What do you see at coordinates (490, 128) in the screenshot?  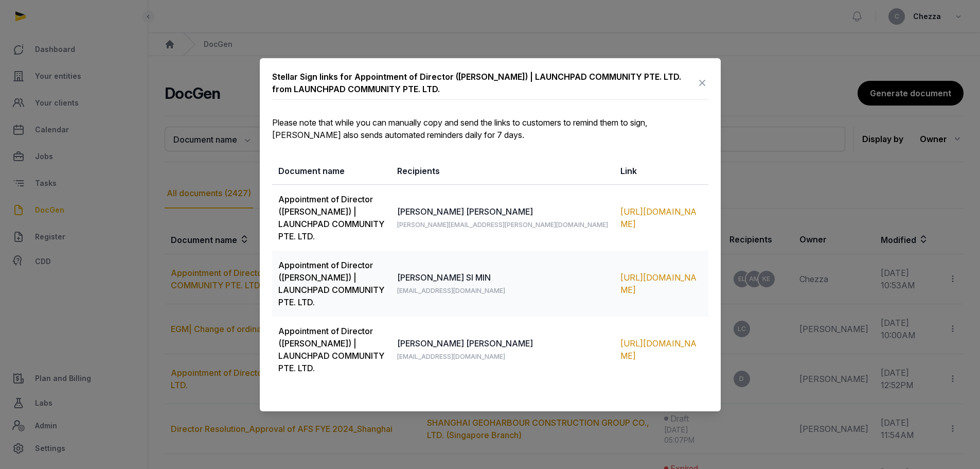 I see `p: Please note that while you can manually copy and send the links to customers to remind them to si...` at bounding box center [490, 128].